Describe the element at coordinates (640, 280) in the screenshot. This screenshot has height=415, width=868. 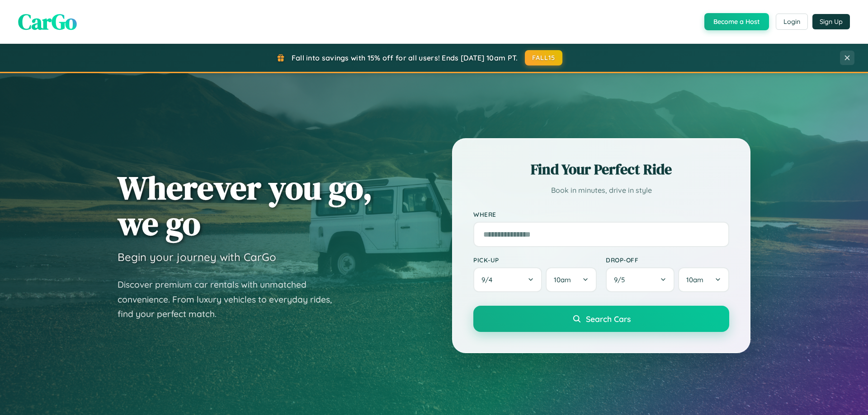
I see `button: 9/5` at that location.